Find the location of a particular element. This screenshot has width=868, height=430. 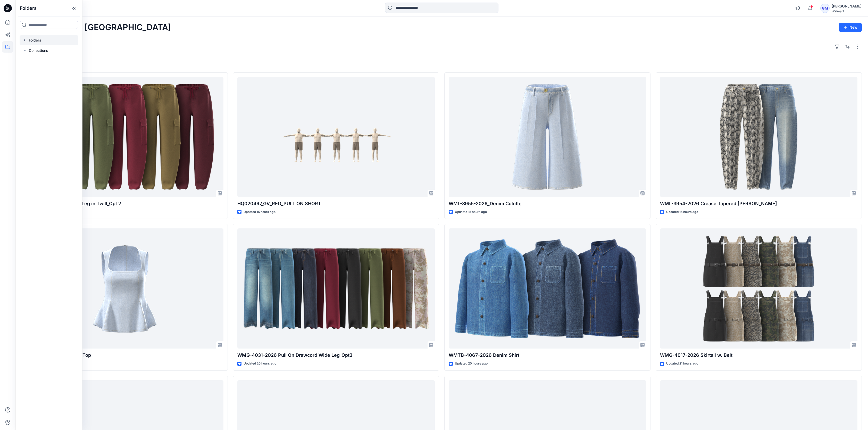

a: WMG-4018-2026 Barrel Leg in Twill_Opt 2 is located at coordinates (125, 137).